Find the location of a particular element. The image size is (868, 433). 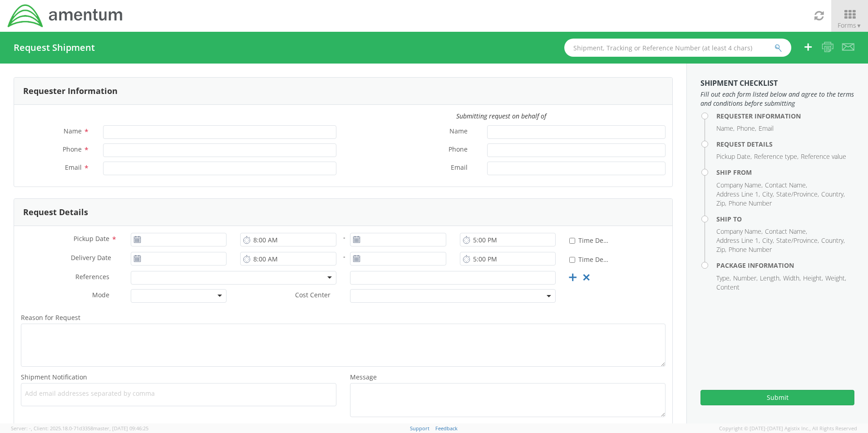

h4: Ship From is located at coordinates (785, 172).